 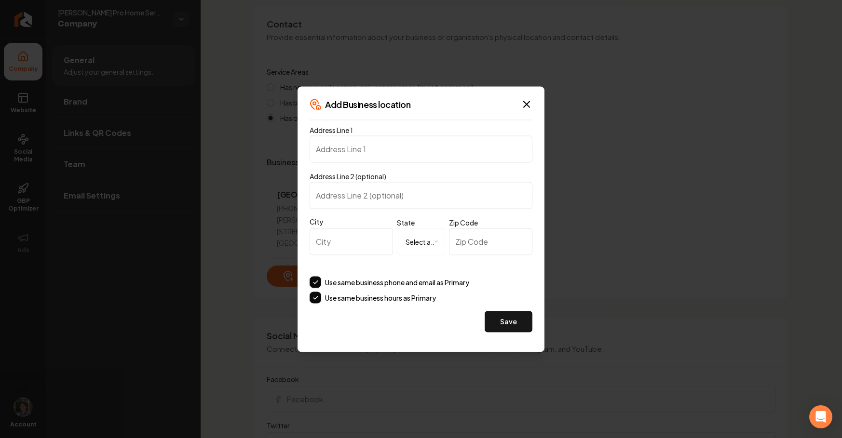 I want to click on label: State, so click(x=406, y=222).